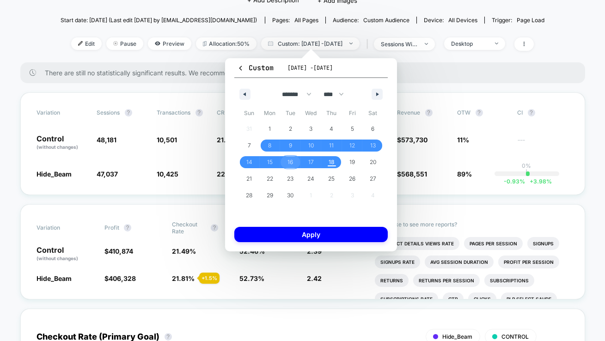 This screenshot has height=341, width=605. What do you see at coordinates (415, 174) in the screenshot?
I see `span: 568,551` at bounding box center [415, 174].